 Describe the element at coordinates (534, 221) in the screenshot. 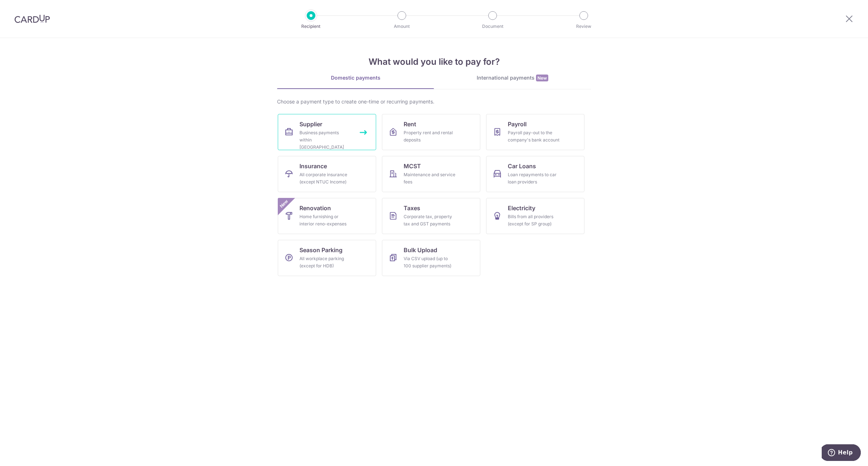

I see `div: Bills from all providers (except for SP group)` at that location.